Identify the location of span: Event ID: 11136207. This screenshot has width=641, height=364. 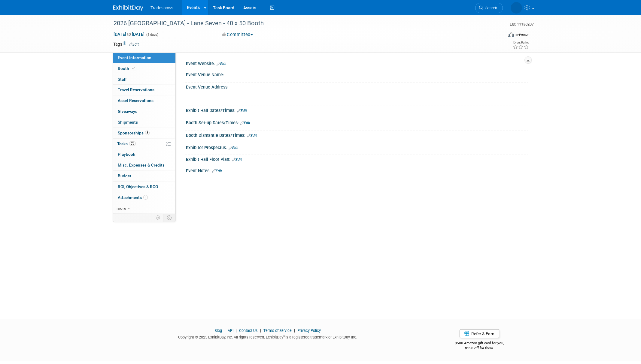
(521, 24).